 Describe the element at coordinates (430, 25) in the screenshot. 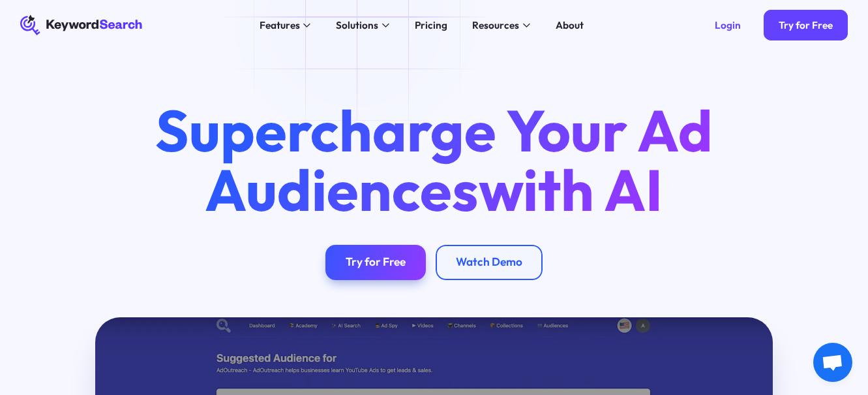

I see `a: Pricing` at that location.